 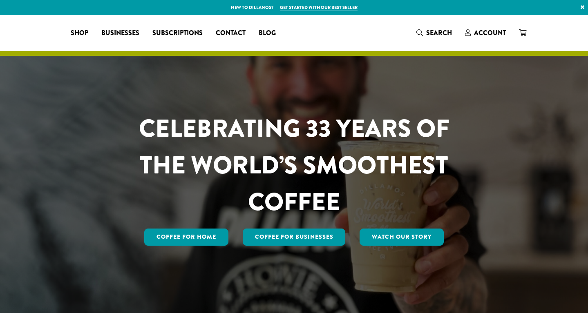 I want to click on span: Businesses, so click(x=120, y=33).